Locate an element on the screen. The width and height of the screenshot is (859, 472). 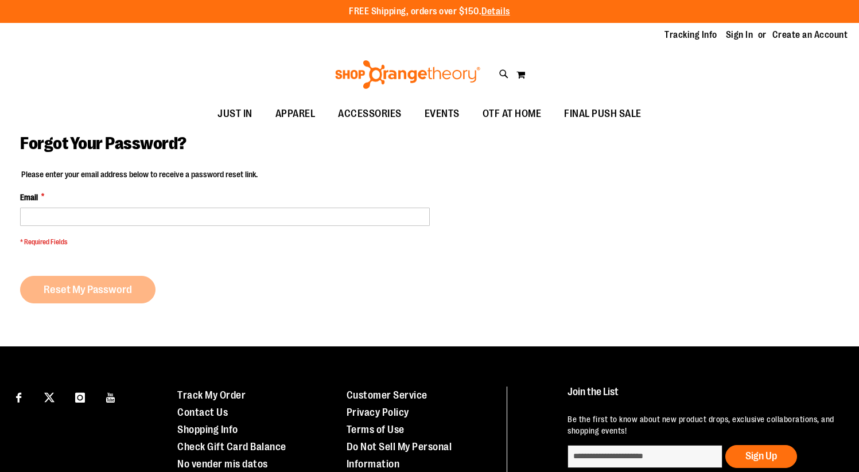
a: Terms of Use is located at coordinates (375, 430).